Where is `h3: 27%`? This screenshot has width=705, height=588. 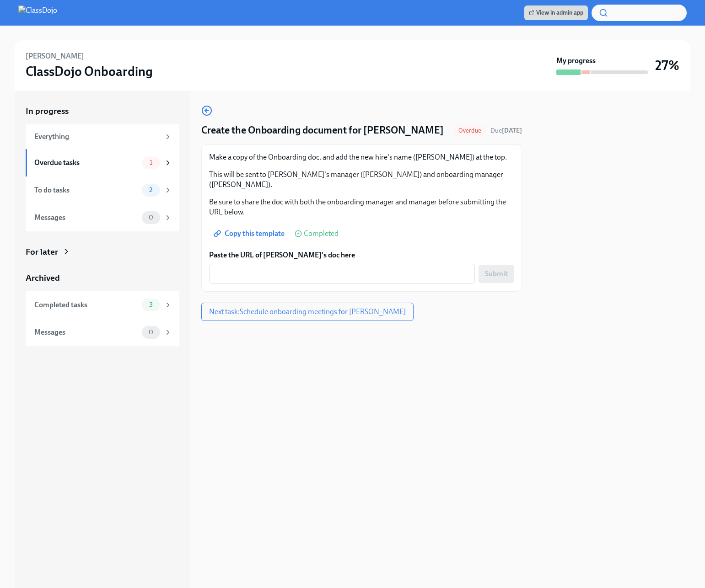
h3: 27% is located at coordinates (667, 66).